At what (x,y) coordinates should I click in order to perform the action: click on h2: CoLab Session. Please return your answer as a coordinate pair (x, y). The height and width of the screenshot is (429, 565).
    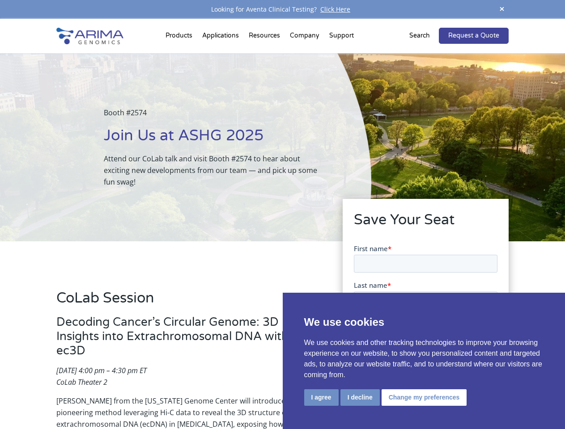
    Looking at the image, I should click on (187, 302).